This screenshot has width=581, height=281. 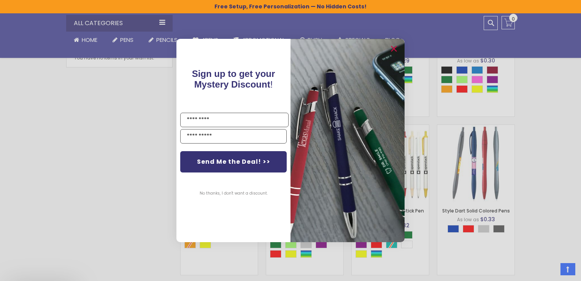 I want to click on img: pop-up-image, so click(x=348, y=140).